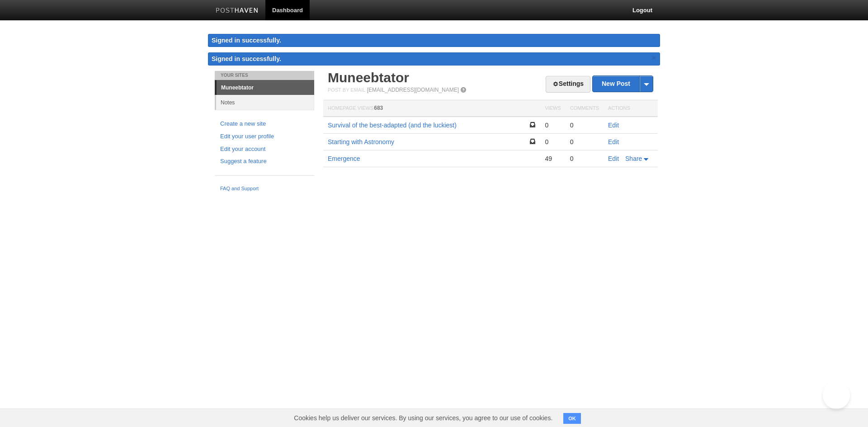  I want to click on a: Suggest a feature, so click(264, 161).